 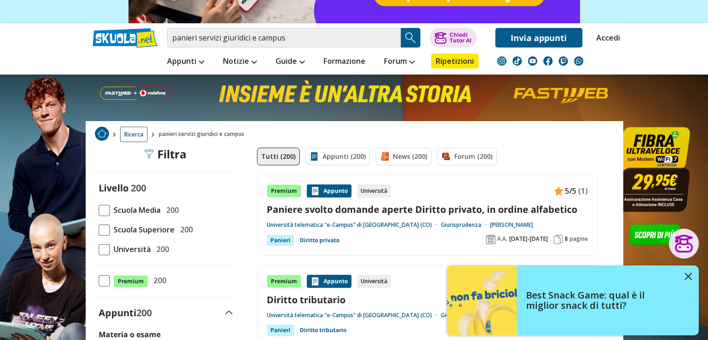 What do you see at coordinates (338, 156) in the screenshot?
I see `a: Appunti (200)` at bounding box center [338, 156].